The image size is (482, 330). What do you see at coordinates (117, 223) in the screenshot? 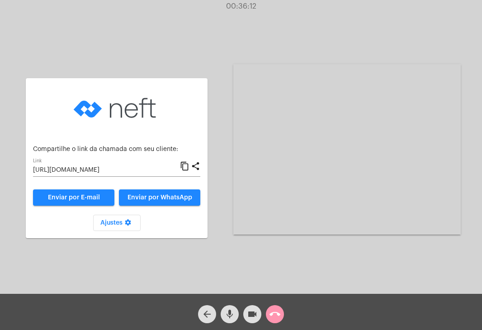
I see `span: Ajustes` at bounding box center [117, 223].